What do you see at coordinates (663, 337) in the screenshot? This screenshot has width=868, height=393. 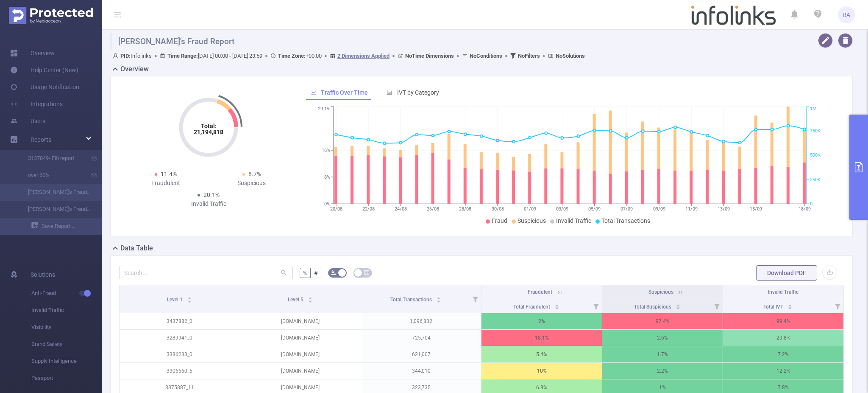 I see `p: 2.6%` at bounding box center [663, 337].